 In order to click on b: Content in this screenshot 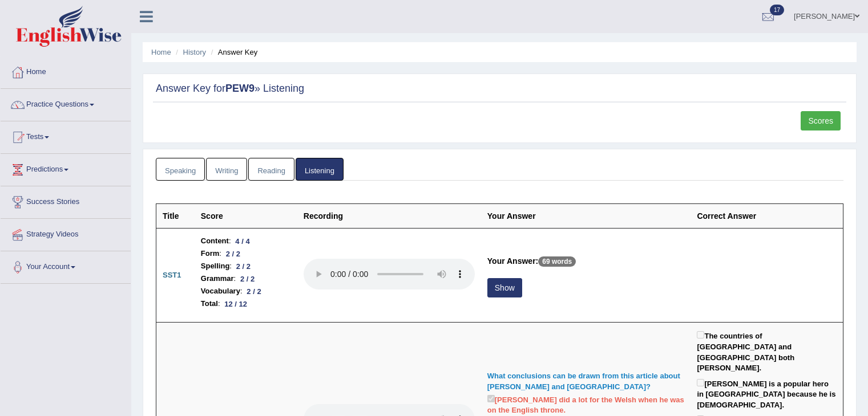, I will do `click(215, 241)`.